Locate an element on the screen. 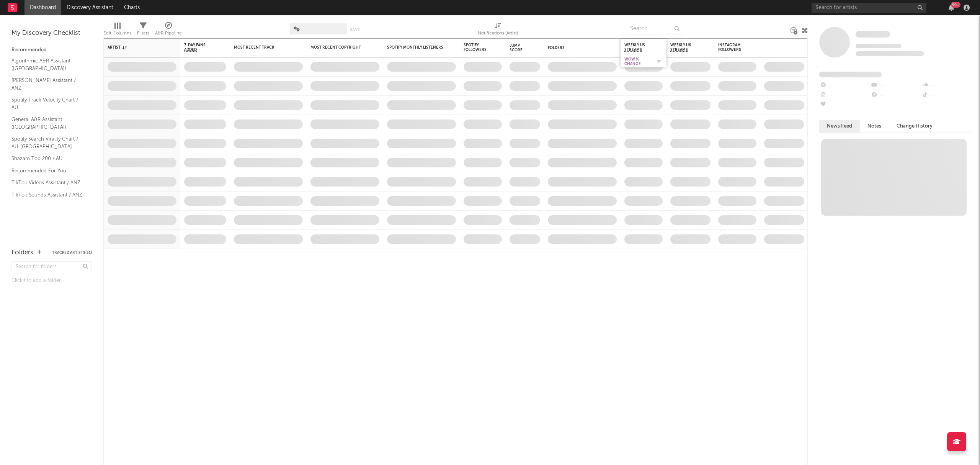 The width and height of the screenshot is (980, 465). span: 7-Day Fans Added is located at coordinates (199, 48).